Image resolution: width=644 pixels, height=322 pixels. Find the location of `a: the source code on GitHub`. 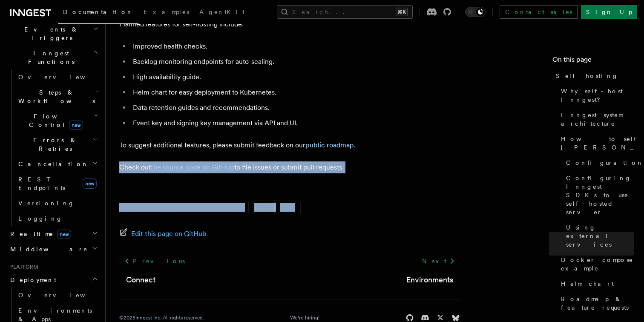

a: the source code on GitHub is located at coordinates (193, 167).